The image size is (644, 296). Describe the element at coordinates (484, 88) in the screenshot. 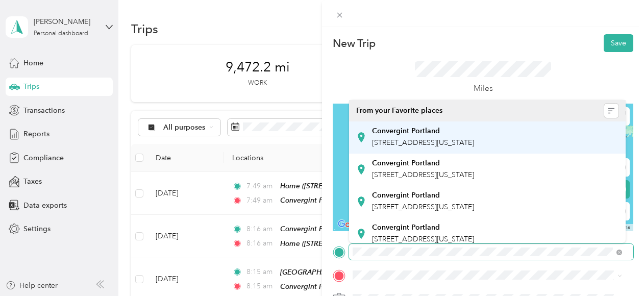

I see `p: Miles` at that location.